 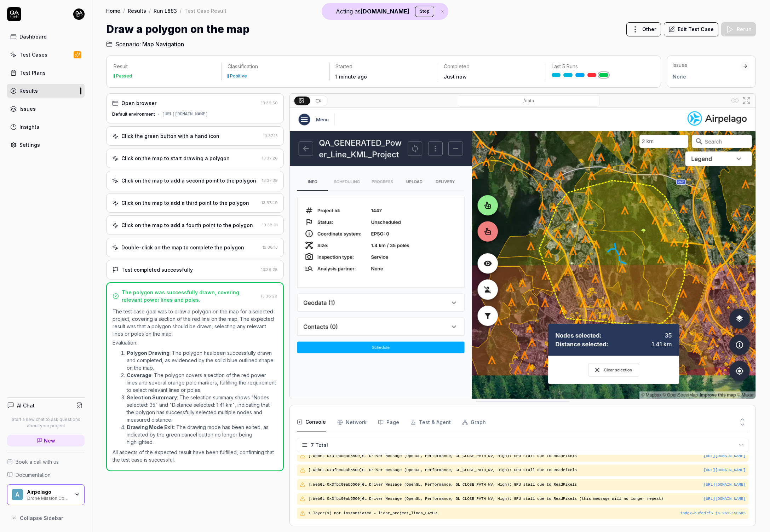 I want to click on time: 13:38:01, so click(x=270, y=224).